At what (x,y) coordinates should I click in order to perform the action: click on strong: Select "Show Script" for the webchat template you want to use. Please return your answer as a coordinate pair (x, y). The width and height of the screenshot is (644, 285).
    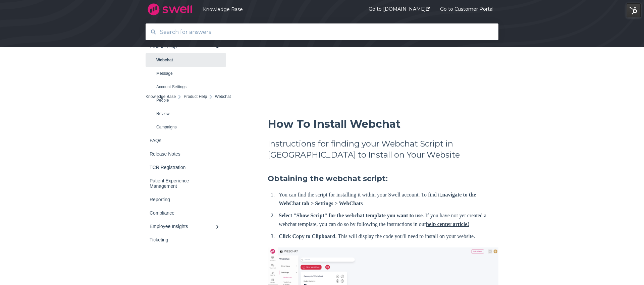
    Looking at the image, I should click on (351, 215).